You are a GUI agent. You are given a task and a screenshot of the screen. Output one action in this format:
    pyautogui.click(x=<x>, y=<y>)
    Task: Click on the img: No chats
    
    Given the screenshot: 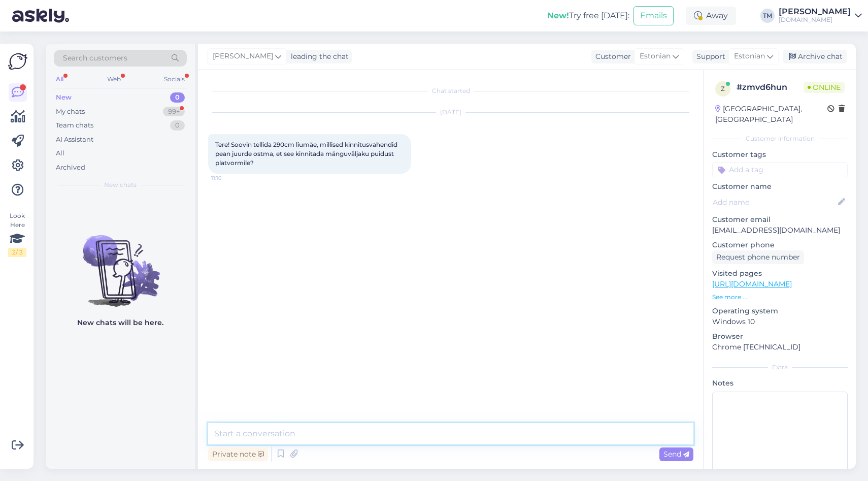 What is the action you would take?
    pyautogui.click(x=120, y=263)
    